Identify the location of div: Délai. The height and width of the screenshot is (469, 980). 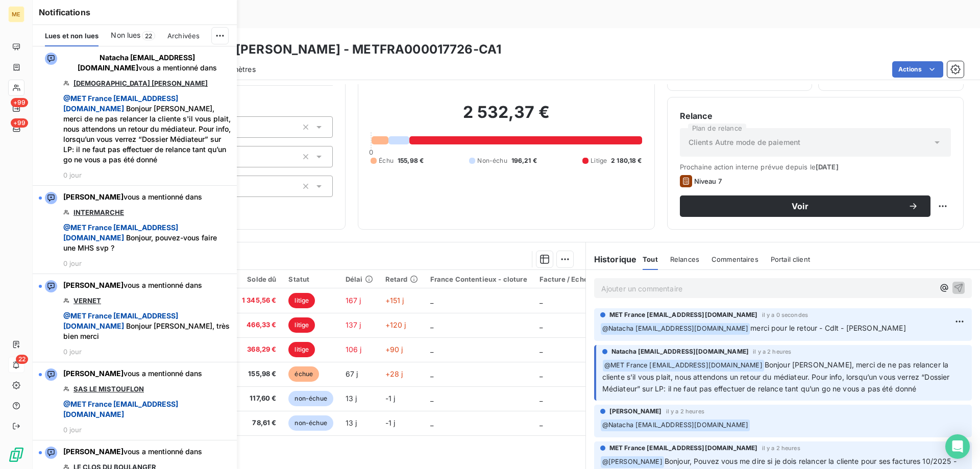
(360, 279).